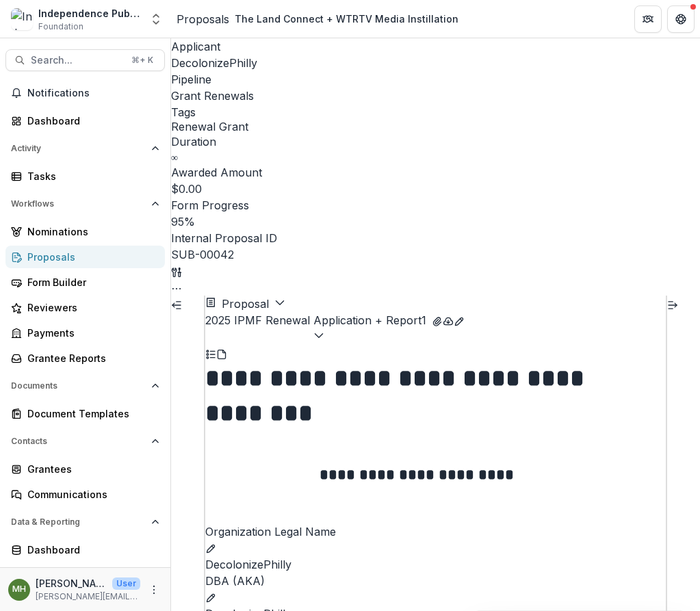 This screenshot has width=700, height=611. Describe the element at coordinates (435, 112) in the screenshot. I see `p: Tags` at that location.